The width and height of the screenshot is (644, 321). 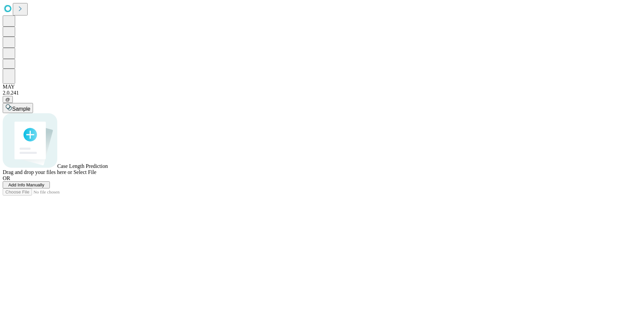 I want to click on span: Select File, so click(x=85, y=172).